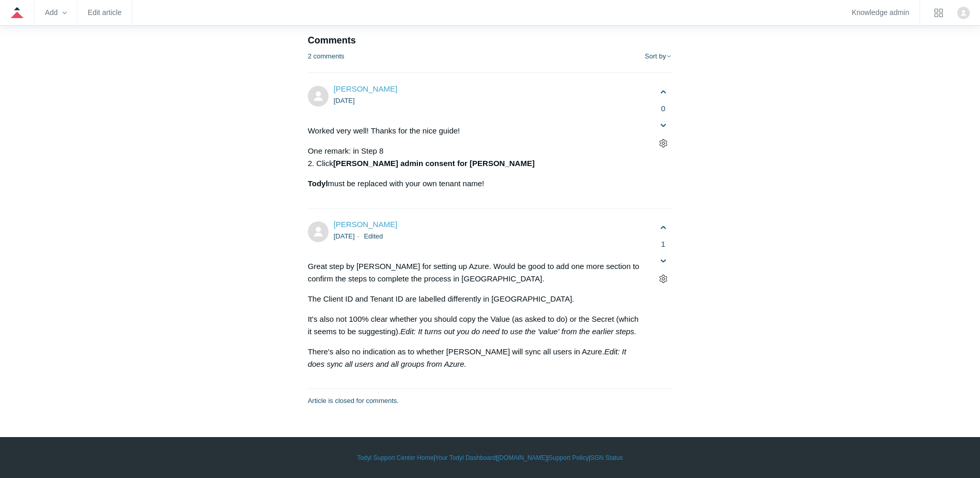 The image size is (980, 478). Describe the element at coordinates (366, 223) in the screenshot. I see `span: Stuart Brown` at that location.